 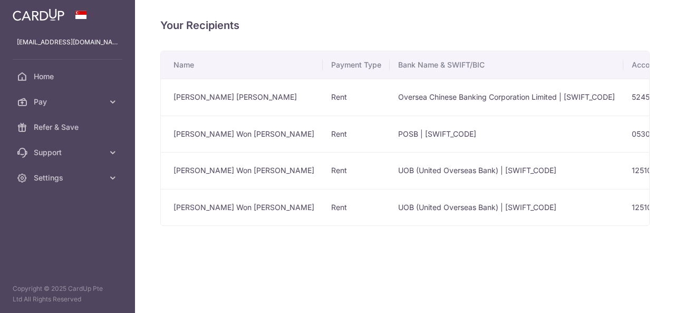 What do you see at coordinates (38, 15) in the screenshot?
I see `img: CardUp` at bounding box center [38, 15].